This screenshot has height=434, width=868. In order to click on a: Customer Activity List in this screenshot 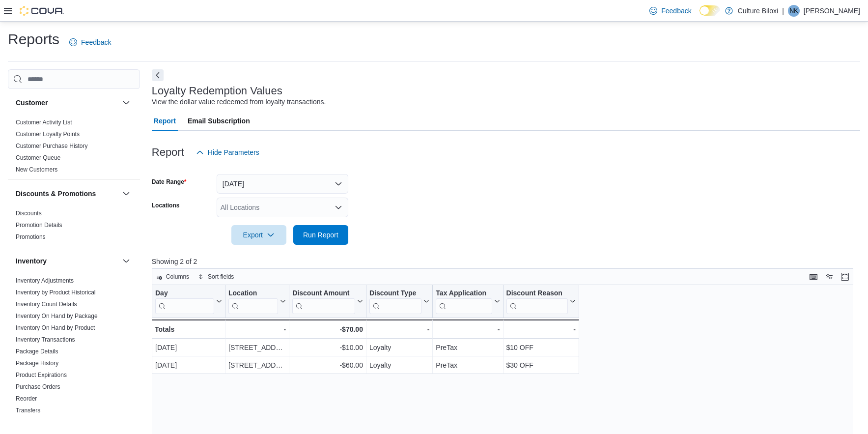, I will do `click(44, 122)`.